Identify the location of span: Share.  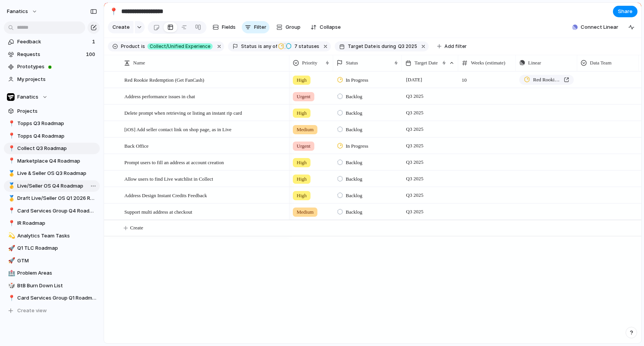
(626, 12).